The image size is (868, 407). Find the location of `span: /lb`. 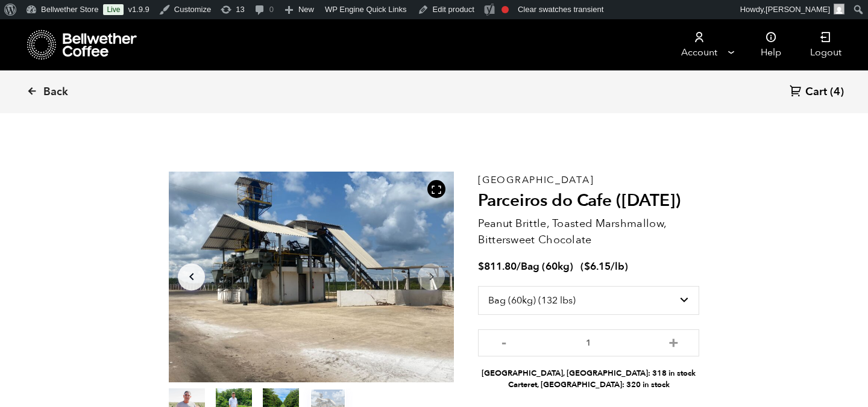

span: /lb is located at coordinates (617, 266).